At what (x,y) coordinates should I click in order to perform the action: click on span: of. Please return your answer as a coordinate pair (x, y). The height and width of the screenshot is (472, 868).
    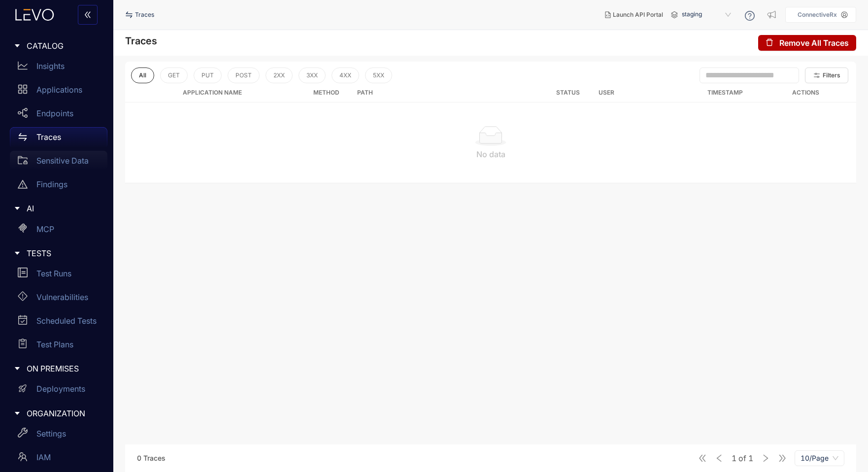
    Looking at the image, I should click on (742, 458).